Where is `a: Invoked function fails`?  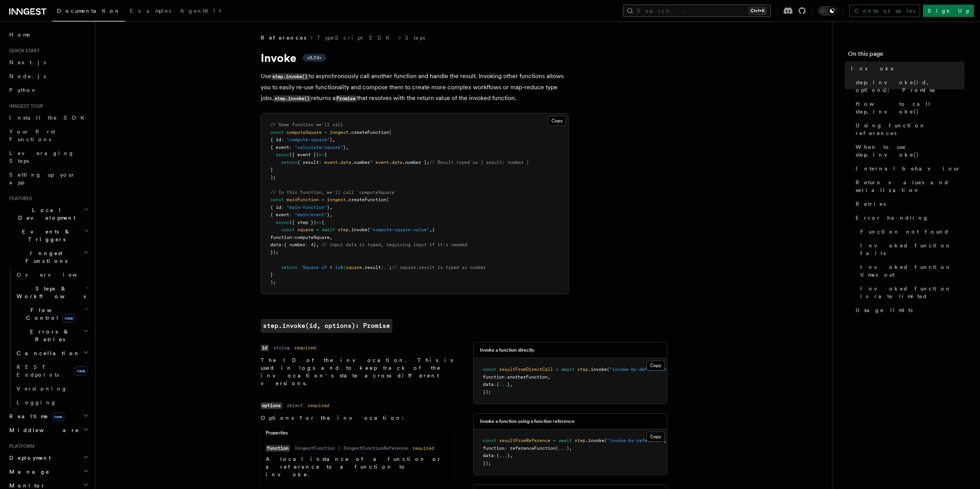 a: Invoked function fails is located at coordinates (911, 250).